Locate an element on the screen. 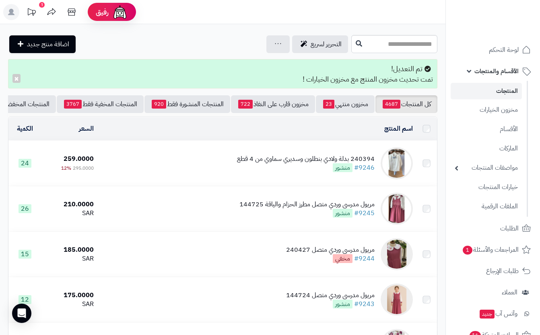 The height and width of the screenshot is (335, 540). div: 1 is located at coordinates (42, 5).